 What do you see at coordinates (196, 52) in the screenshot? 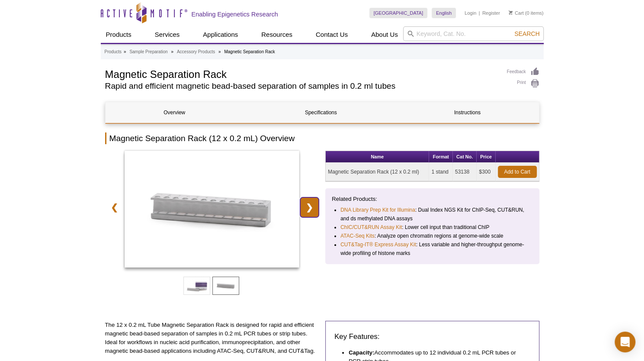
I see `a: Accessory Products` at bounding box center [196, 52].